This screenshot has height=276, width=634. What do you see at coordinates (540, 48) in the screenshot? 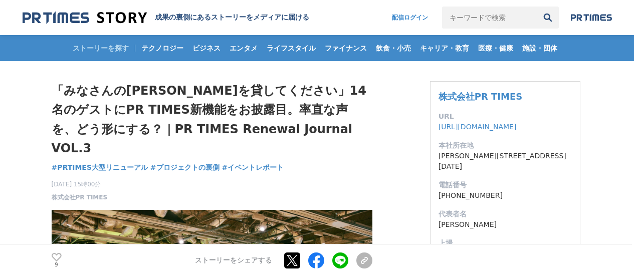
I see `a: 施設・団体` at bounding box center [540, 48].